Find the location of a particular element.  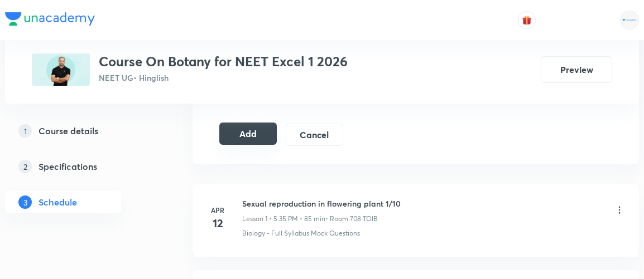

img: 58525516-66EF-4963-A79D-64A9C2E88101_plus.png is located at coordinates (61, 70).